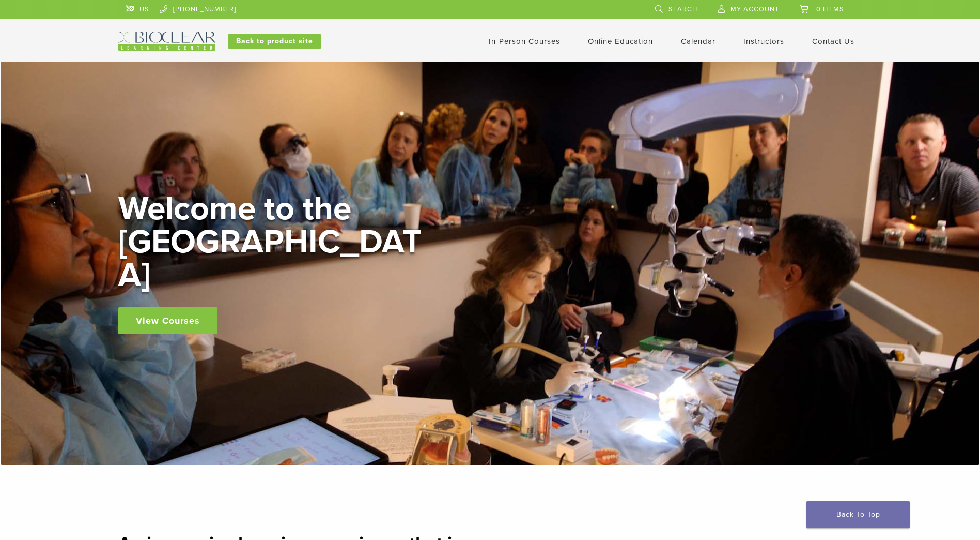  I want to click on a: Contact Us, so click(833, 41).